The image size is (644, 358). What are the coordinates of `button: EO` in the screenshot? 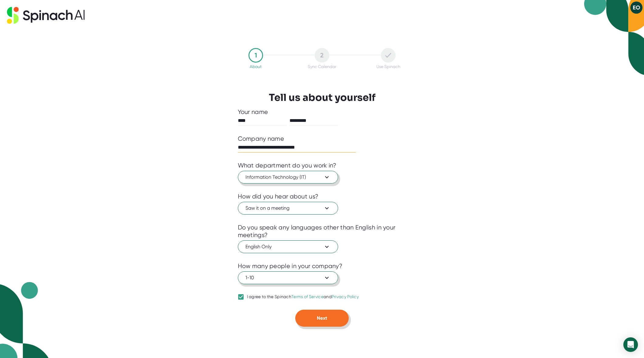 It's located at (636, 8).